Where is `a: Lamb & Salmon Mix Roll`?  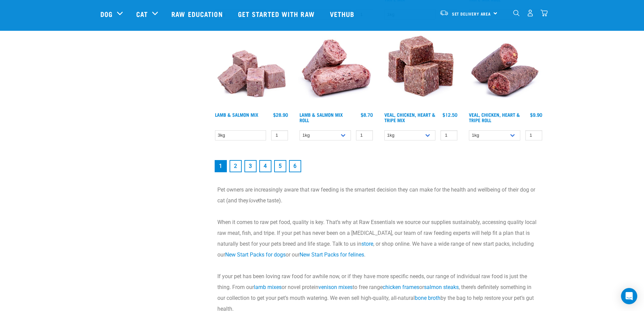
a: Lamb & Salmon Mix Roll is located at coordinates (321, 117).